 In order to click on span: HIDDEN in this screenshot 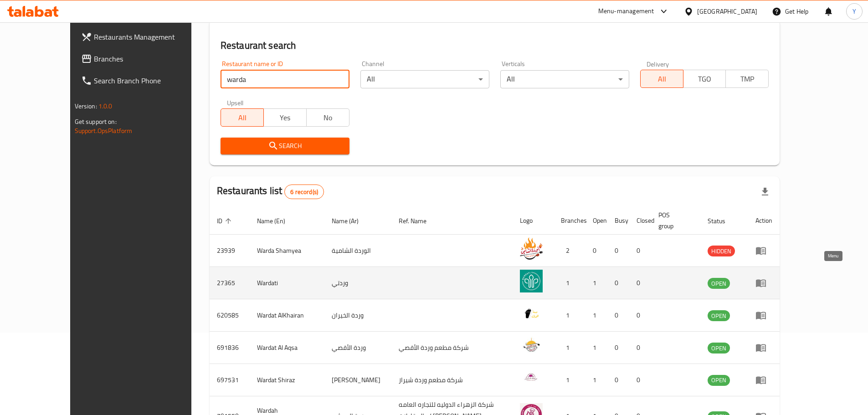, I will do `click(722, 251)`.